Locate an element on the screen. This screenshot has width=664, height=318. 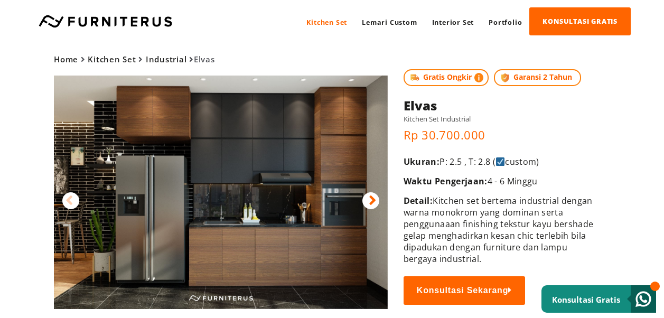
p: P: 2.5 , T: 2.8 ( custom) is located at coordinates (501, 162).